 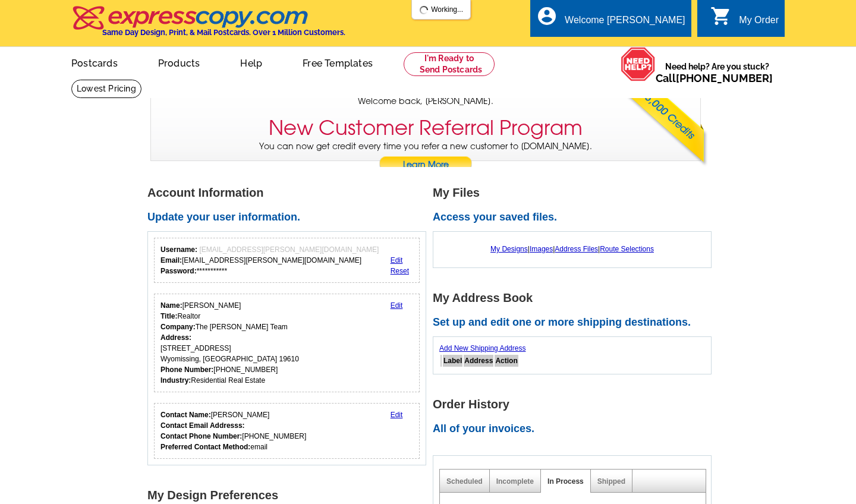 I want to click on h2: Update your user information., so click(x=290, y=218).